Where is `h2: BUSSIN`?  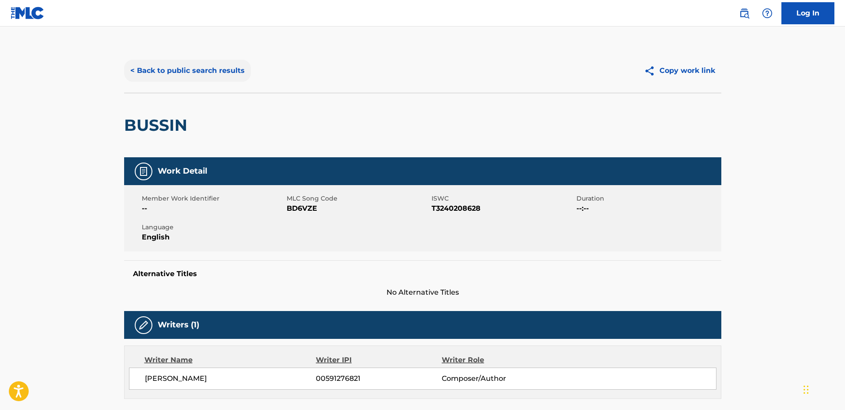
h2: BUSSIN is located at coordinates (158, 125).